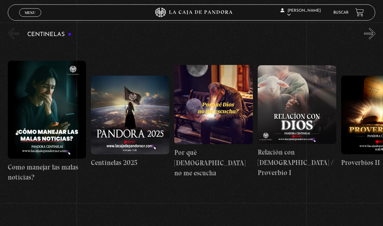 The height and width of the screenshot is (226, 383). I want to click on h4: Como manejar las malas noticias?, so click(47, 172).